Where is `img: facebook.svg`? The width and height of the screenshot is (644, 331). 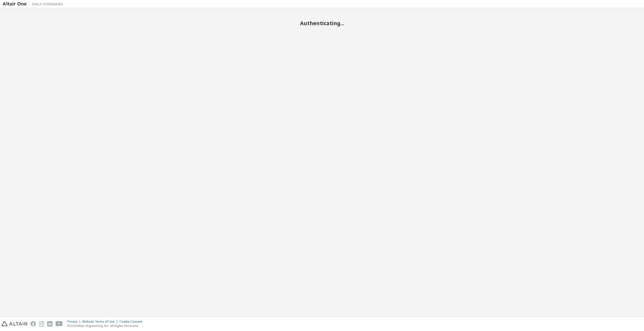 img: facebook.svg is located at coordinates (33, 324).